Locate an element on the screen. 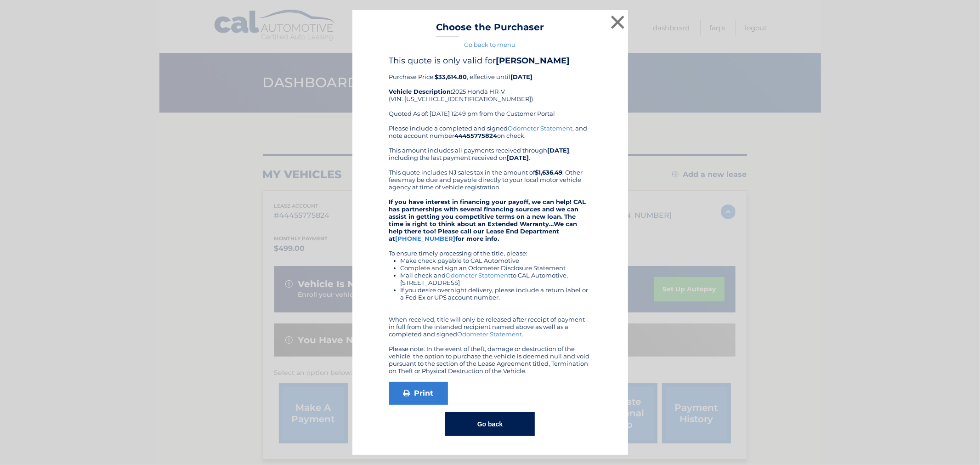  button: Go back is located at coordinates (490, 425).